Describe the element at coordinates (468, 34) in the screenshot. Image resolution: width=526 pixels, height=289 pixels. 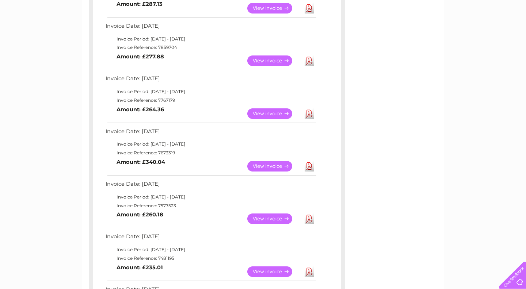
I see `a: Blog` at that location.